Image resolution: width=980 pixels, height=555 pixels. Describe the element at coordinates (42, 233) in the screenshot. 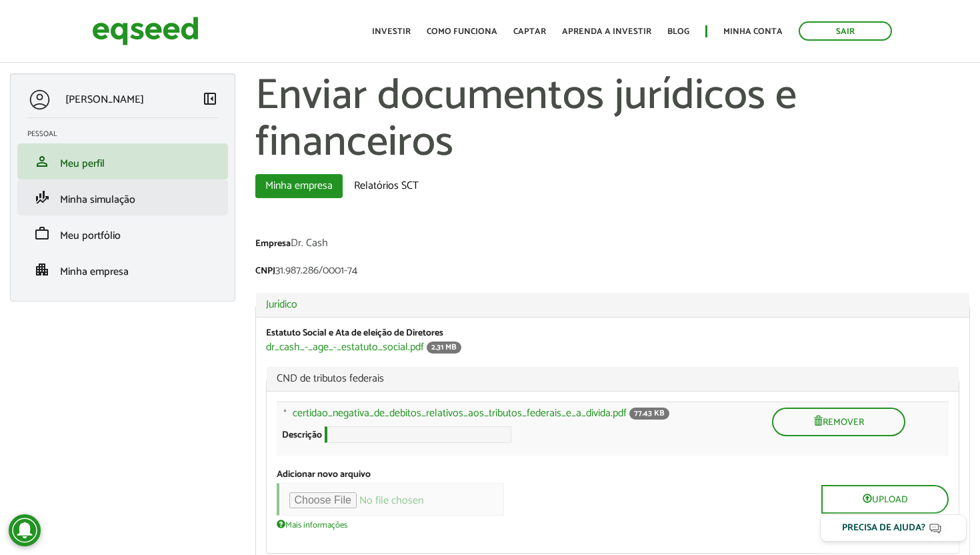

I see `span: work` at that location.